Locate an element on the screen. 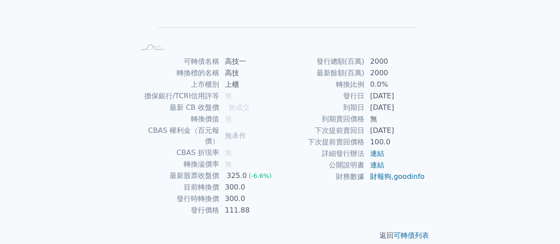 The image size is (560, 244). a: 財報狗 is located at coordinates (380, 176).